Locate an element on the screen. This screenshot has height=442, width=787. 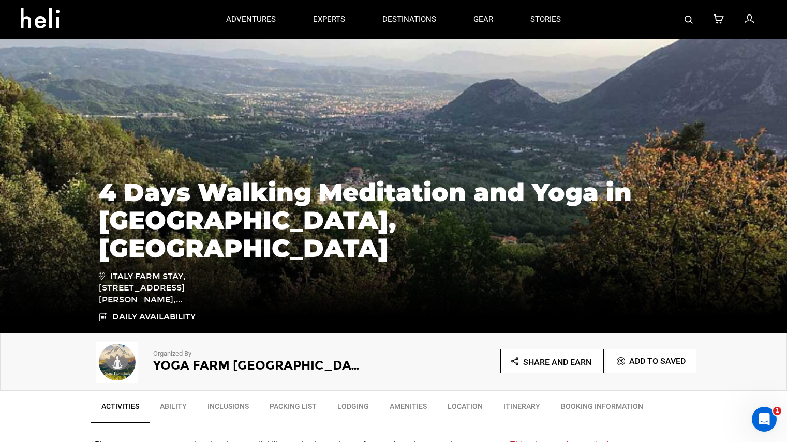
a: Itinerary is located at coordinates (522, 409).